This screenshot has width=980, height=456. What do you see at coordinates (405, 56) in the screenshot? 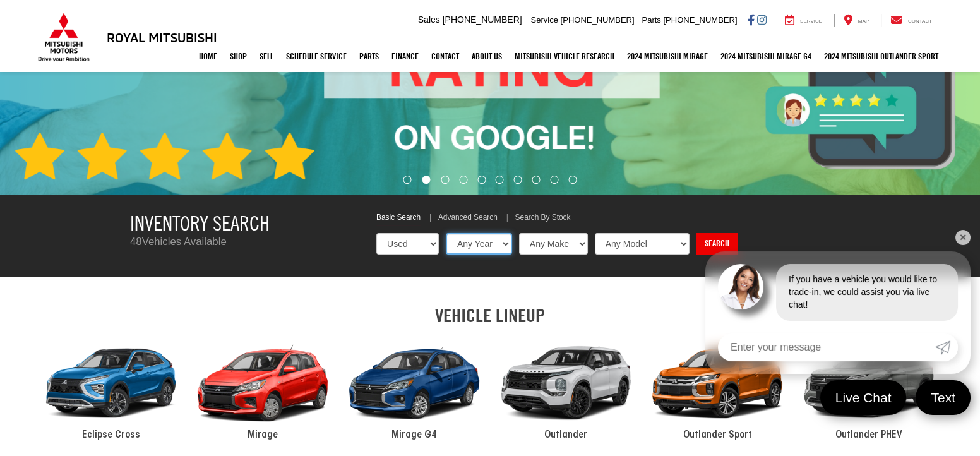
I see `a: Finance` at bounding box center [405, 56].